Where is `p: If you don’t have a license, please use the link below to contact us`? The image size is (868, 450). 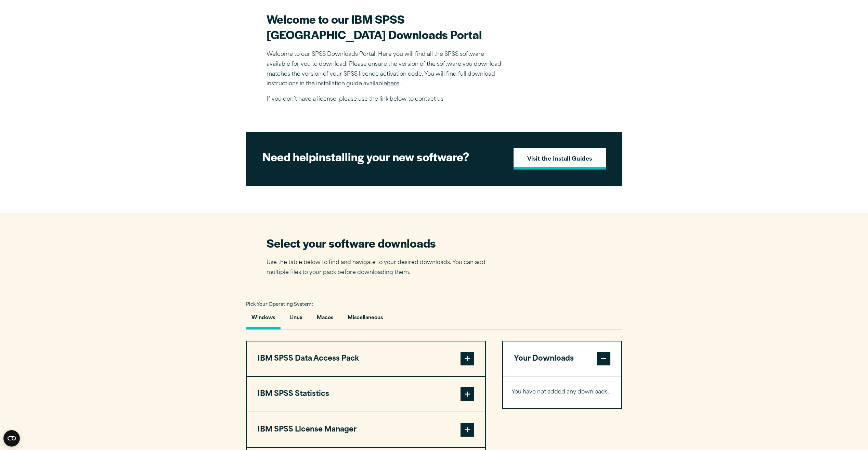
p: If you don’t have a license, please use the link below to contact us is located at coordinates (386, 99).